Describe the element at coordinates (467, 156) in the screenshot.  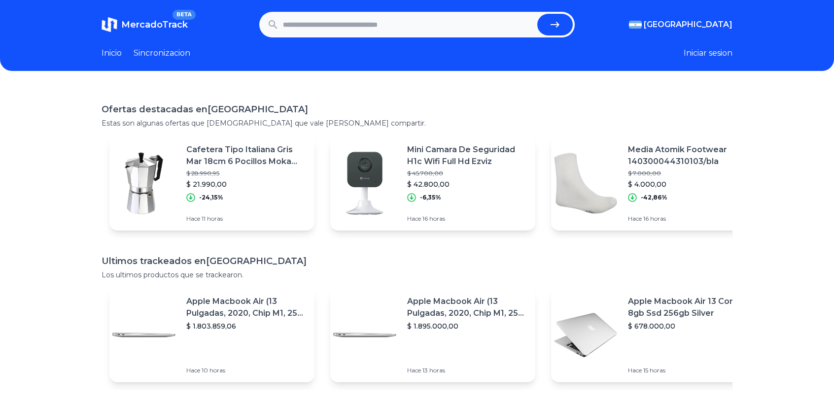
I see `p: Mini Camara De Seguridad H1c Wifi Full Hd Ezviz` at that location.